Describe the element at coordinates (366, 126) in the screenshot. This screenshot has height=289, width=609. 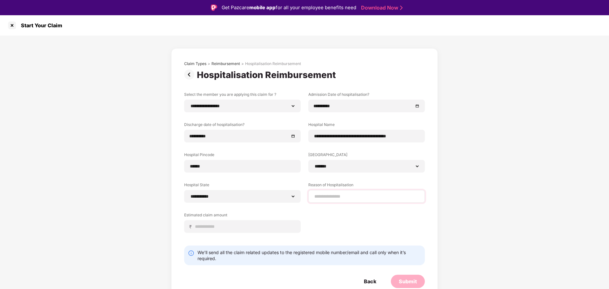
I see `label: Hospital Name` at that location.